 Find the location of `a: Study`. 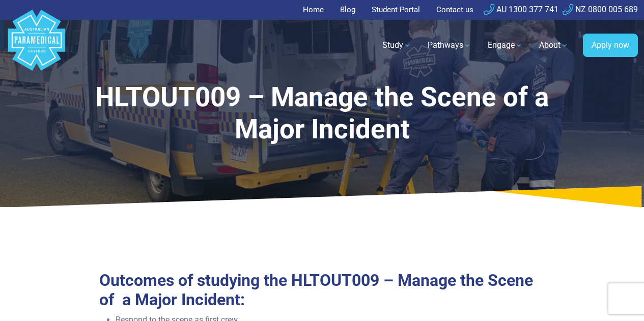

a: Study is located at coordinates (397, 46).